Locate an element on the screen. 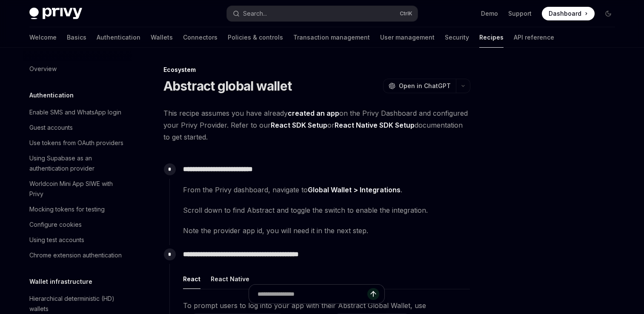  a: Worldcoin Mini App SIWE with Privy is located at coordinates (77, 189).